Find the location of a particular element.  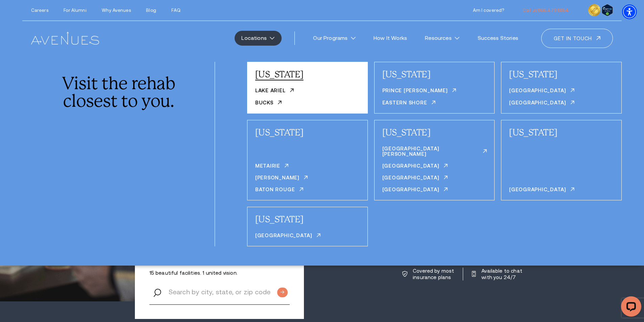

a: Success Stories is located at coordinates (498, 38).